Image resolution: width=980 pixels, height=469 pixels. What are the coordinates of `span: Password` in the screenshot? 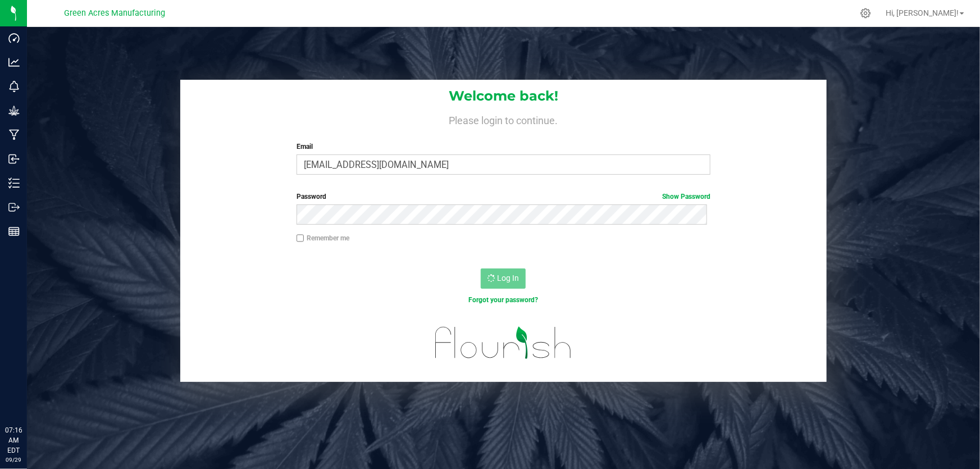 It's located at (311, 197).